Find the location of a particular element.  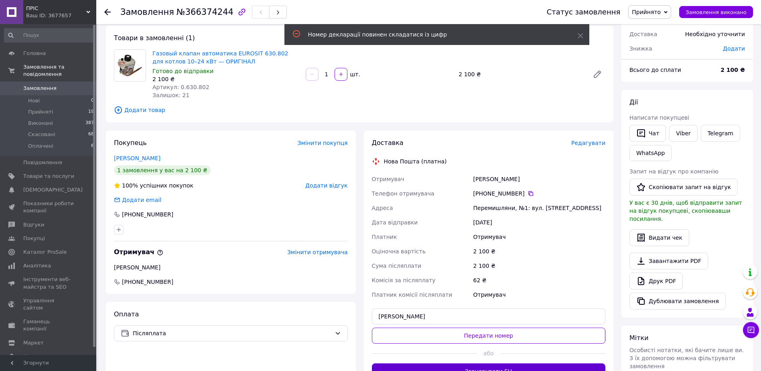

span: Прийняті is located at coordinates (41, 112).